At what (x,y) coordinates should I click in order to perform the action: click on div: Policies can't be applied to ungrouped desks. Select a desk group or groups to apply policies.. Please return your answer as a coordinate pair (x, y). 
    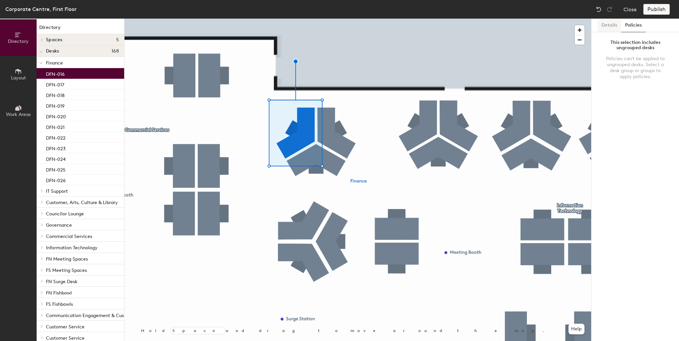
    Looking at the image, I should click on (635, 68).